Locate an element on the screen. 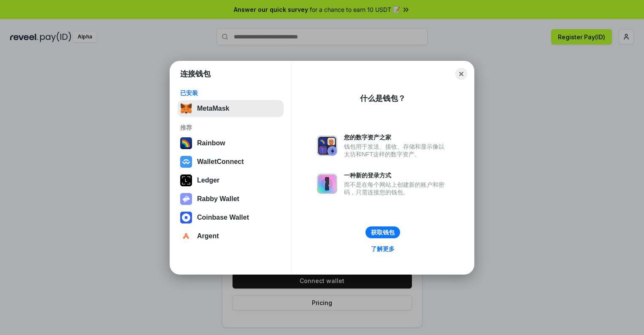 The image size is (644, 335). div: Argent is located at coordinates (208, 236).